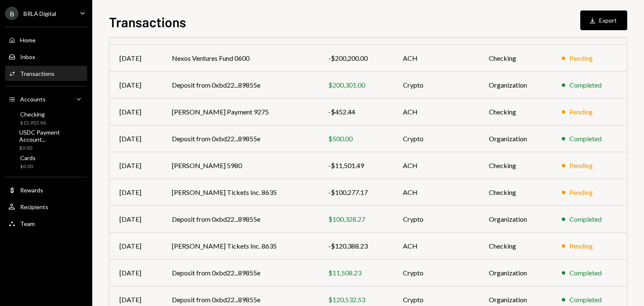 The image size is (644, 306). What do you see at coordinates (46, 207) in the screenshot?
I see `a: Recipients` at bounding box center [46, 207].